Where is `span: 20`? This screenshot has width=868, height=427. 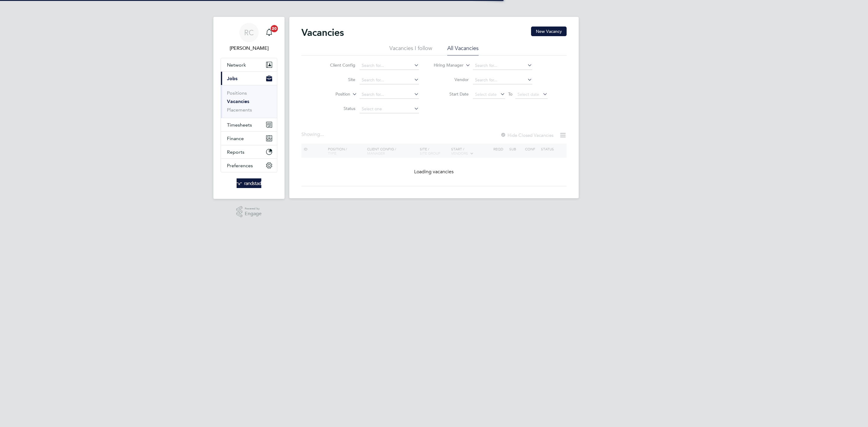
span: 20 is located at coordinates (275, 28).